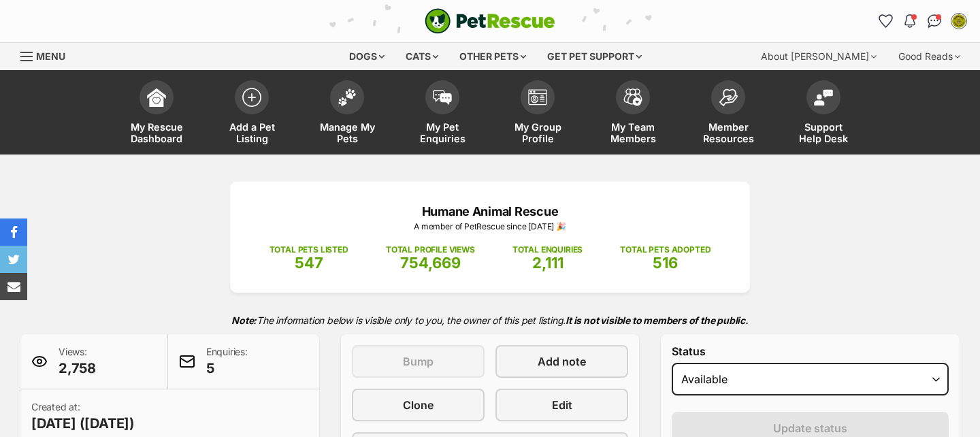 This screenshot has width=980, height=437. What do you see at coordinates (561, 405) in the screenshot?
I see `a: Edit` at bounding box center [561, 405].